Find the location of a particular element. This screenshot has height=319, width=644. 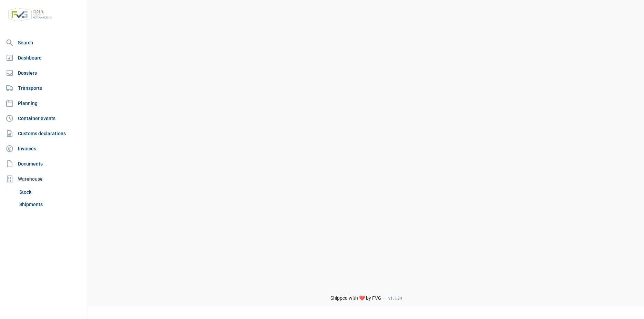

img: FVG - Global freight forwarding is located at coordinates (30, 15).